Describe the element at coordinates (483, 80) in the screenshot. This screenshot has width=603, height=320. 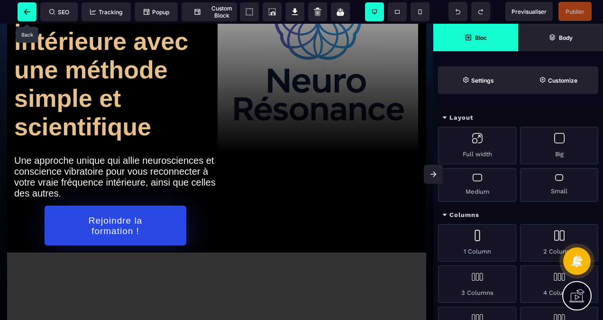
I see `strong: Settings` at that location.